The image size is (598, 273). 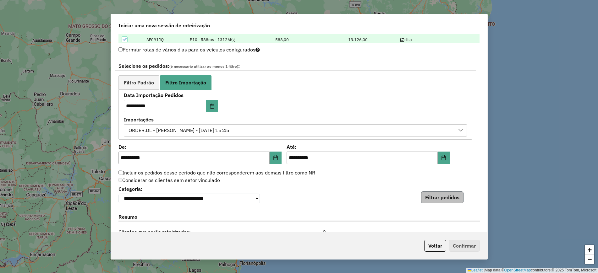 What do you see at coordinates (186, 83) in the screenshot?
I see `span: Filtro Importação` at bounding box center [186, 83].